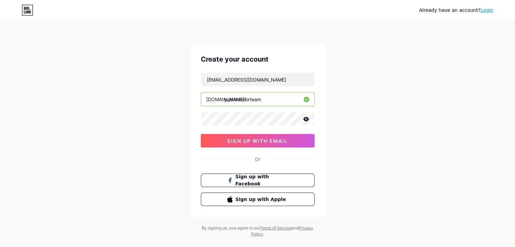 Image resolution: width=515 pixels, height=247 pixels. Describe the element at coordinates (487, 10) in the screenshot. I see `a: Login` at that location.